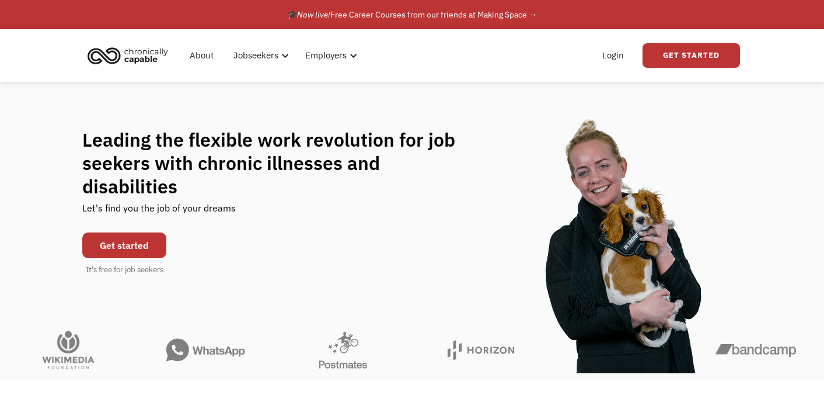 Image resolution: width=824 pixels, height=399 pixels. Describe the element at coordinates (691, 55) in the screenshot. I see `a: Get Started` at that location.